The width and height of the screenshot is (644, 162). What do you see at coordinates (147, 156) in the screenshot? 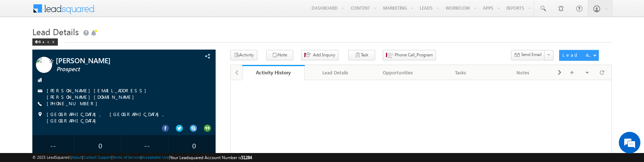
I see `div: Lead Quality` at bounding box center [147, 156].